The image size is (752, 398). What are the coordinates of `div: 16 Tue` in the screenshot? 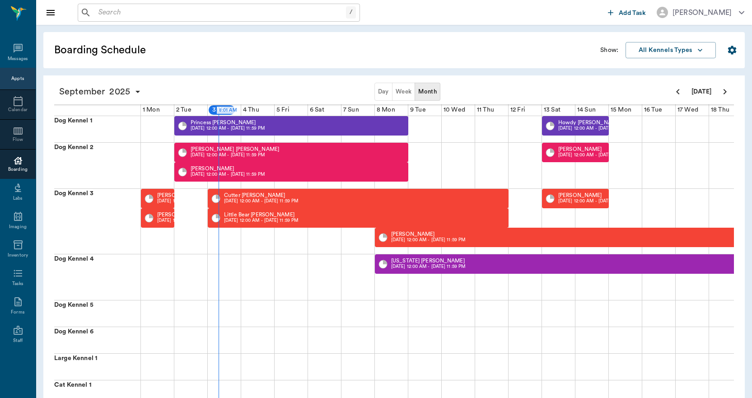 It's located at (653, 110).